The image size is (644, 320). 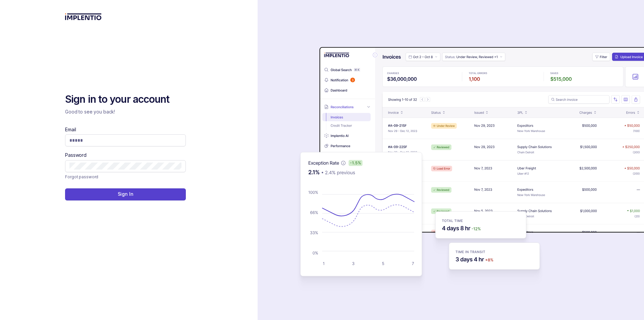 What do you see at coordinates (70, 129) in the screenshot?
I see `label: Email` at bounding box center [70, 129].